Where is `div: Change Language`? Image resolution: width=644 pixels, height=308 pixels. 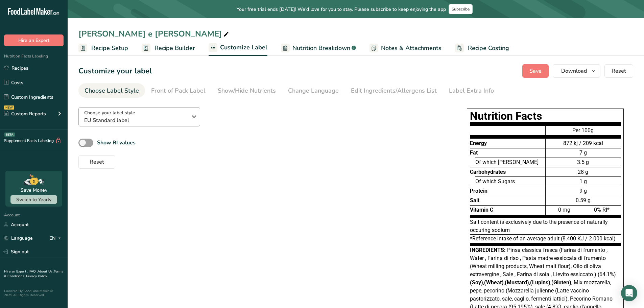
div: Change Language is located at coordinates (313, 91).